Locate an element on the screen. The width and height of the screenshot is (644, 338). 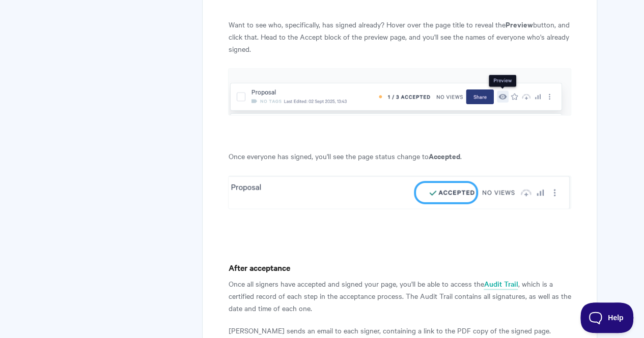
img: file-8NwOZBtm14.png is located at coordinates (399, 193).